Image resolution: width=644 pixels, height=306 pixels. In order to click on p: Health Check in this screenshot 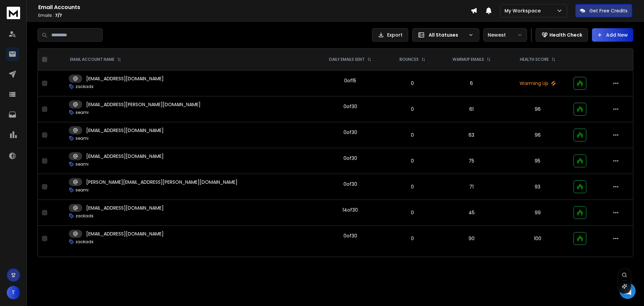, I will do `click(566, 35)`.